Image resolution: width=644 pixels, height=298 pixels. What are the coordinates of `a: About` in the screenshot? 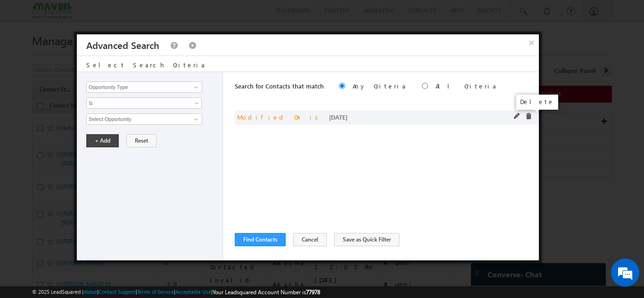 It's located at (90, 292).